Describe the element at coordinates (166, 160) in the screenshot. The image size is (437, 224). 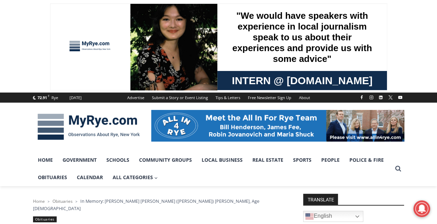
I see `a: Community Groups` at that location.